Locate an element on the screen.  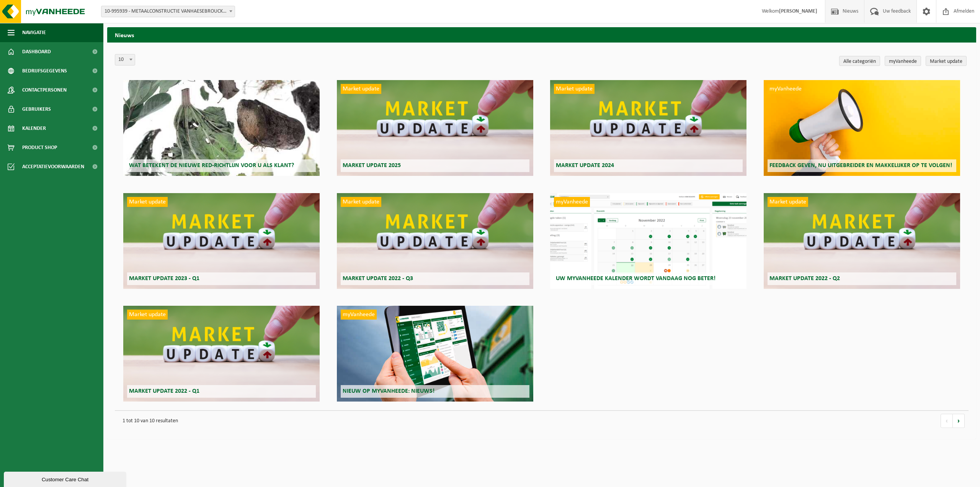
span: Wat betekent de nieuwe RED-richtlijn voor u als klant? is located at coordinates (211, 165).